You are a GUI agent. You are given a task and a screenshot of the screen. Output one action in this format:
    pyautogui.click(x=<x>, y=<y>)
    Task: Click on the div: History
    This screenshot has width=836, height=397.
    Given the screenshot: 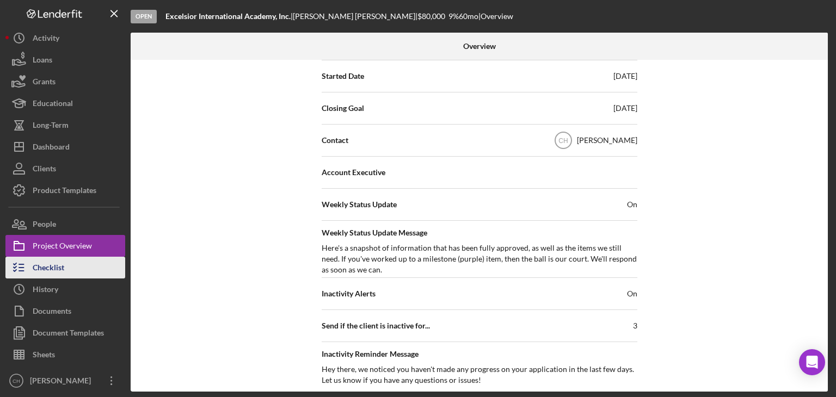 What is the action you would take?
    pyautogui.click(x=45, y=291)
    